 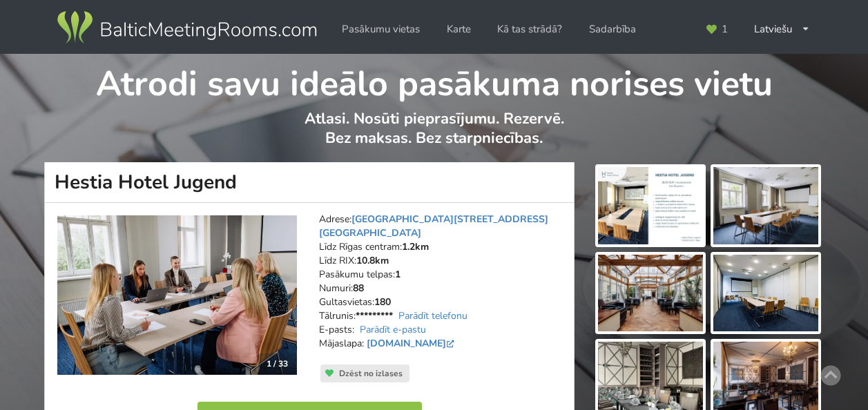 What do you see at coordinates (380, 29) in the screenshot?
I see `a: Pasākumu vietas` at bounding box center [380, 29].